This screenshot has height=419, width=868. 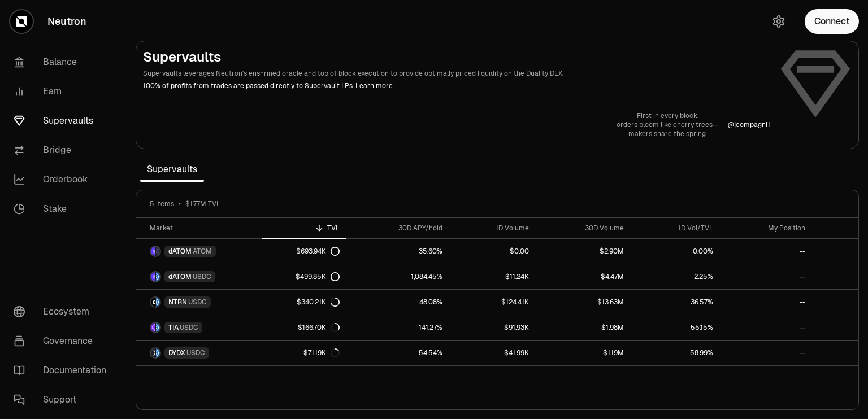 I want to click on div: 30D APY/hold, so click(x=397, y=229).